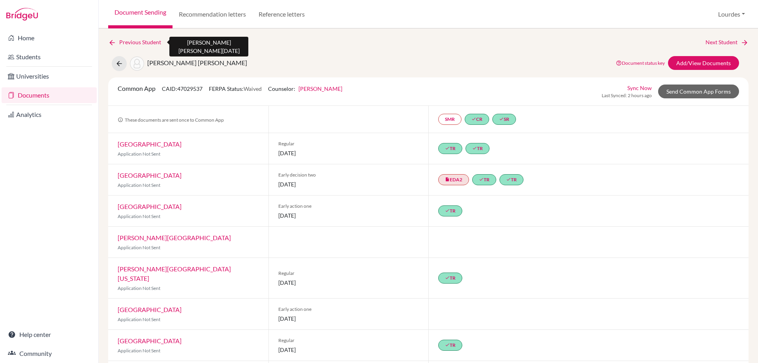 This screenshot has width=758, height=363. What do you see at coordinates (49, 76) in the screenshot?
I see `a: Universities` at bounding box center [49, 76].